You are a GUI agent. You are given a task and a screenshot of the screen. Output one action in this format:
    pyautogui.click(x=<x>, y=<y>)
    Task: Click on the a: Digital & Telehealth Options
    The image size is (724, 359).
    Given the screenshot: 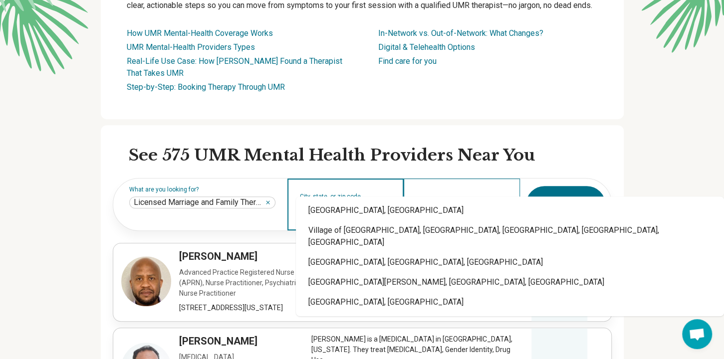 What is the action you would take?
    pyautogui.click(x=427, y=47)
    